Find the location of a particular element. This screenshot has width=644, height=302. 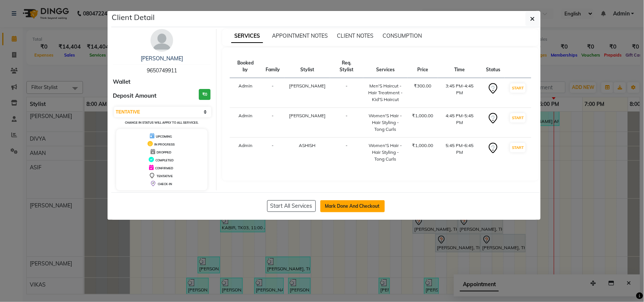

span: CONFIRMED is located at coordinates (164, 168).